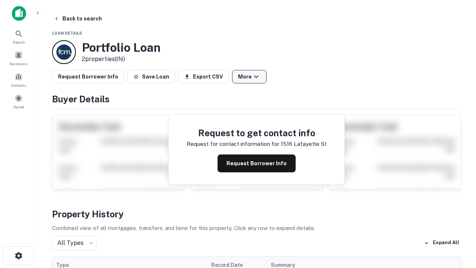  I want to click on h4: Buyer Details, so click(257, 99).